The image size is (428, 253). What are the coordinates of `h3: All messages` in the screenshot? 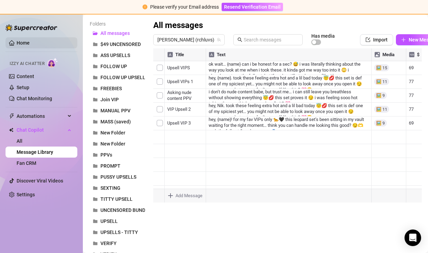 It's located at (178, 26).